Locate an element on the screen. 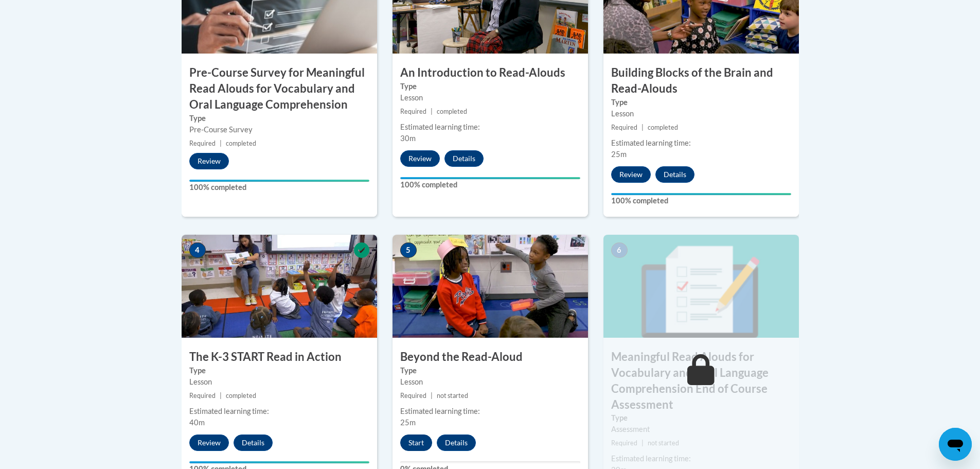 Image resolution: width=980 pixels, height=469 pixels. span: 4 is located at coordinates (198, 250).